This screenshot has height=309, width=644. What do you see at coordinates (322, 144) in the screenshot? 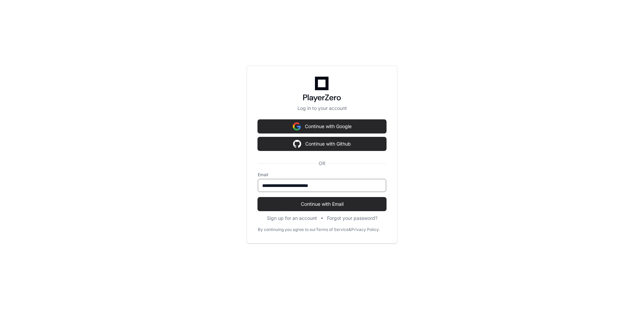
I see `button: Continue with Github` at bounding box center [322, 144].